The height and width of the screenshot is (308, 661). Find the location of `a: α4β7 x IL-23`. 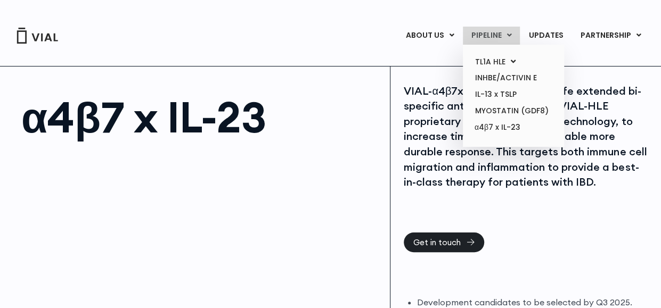

a: α4β7 x IL-23 is located at coordinates (513, 128).